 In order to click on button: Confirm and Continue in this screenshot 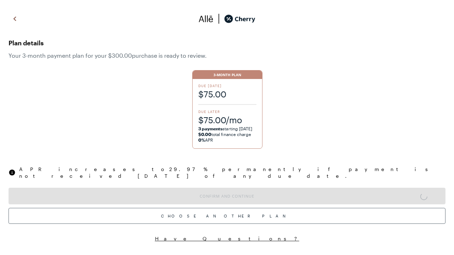, I will do `click(227, 196)`.